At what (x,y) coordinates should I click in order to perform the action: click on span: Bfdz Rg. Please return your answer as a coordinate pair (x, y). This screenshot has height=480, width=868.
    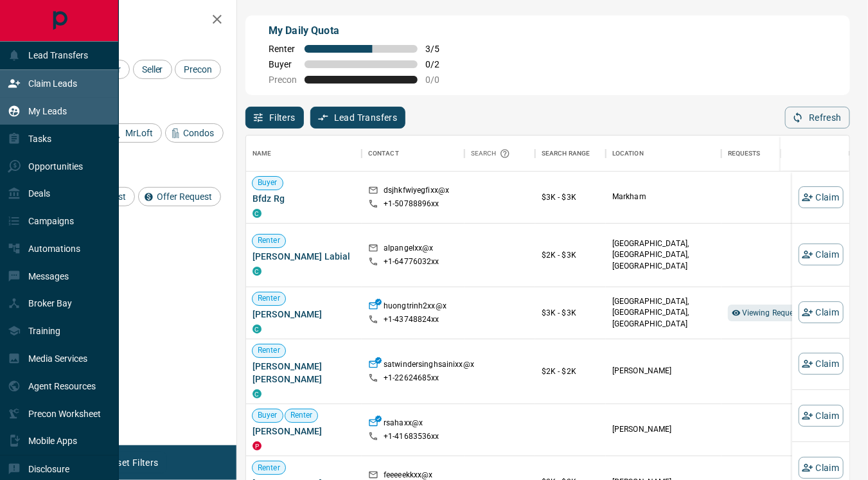
    Looking at the image, I should click on (304, 199).